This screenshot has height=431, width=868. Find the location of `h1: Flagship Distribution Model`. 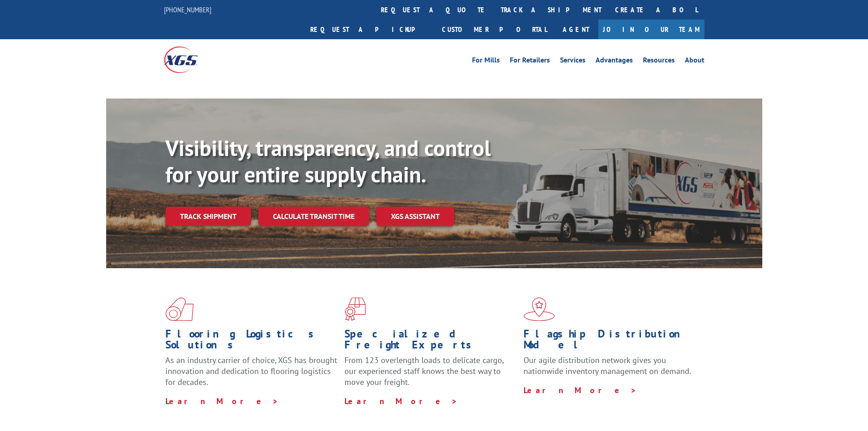

h1: Flagship Distribution Model is located at coordinates (609, 341).